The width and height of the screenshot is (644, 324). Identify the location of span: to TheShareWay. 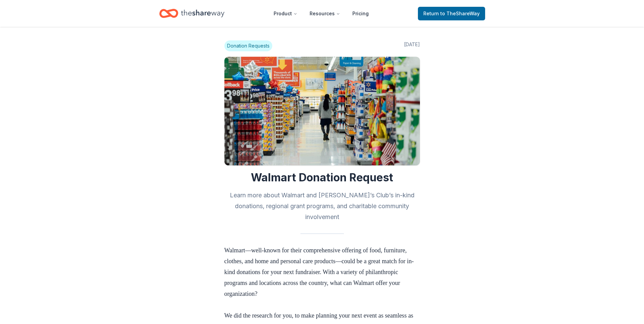
(461, 14).